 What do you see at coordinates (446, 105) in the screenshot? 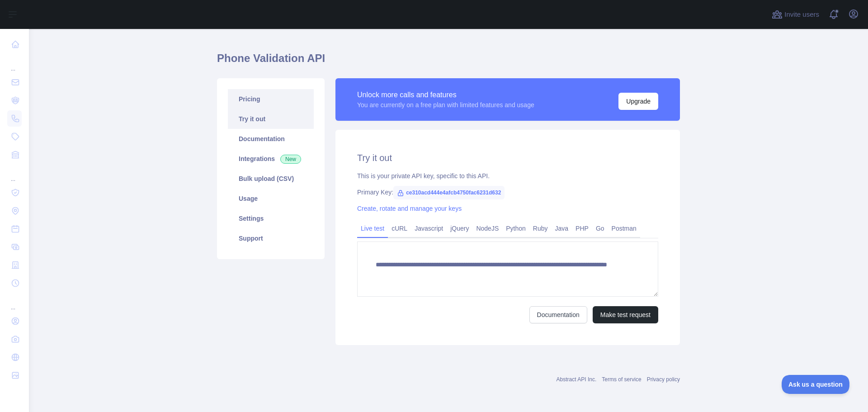
I see `div: You are currently on a free plan with limited features and usage` at bounding box center [446, 105].